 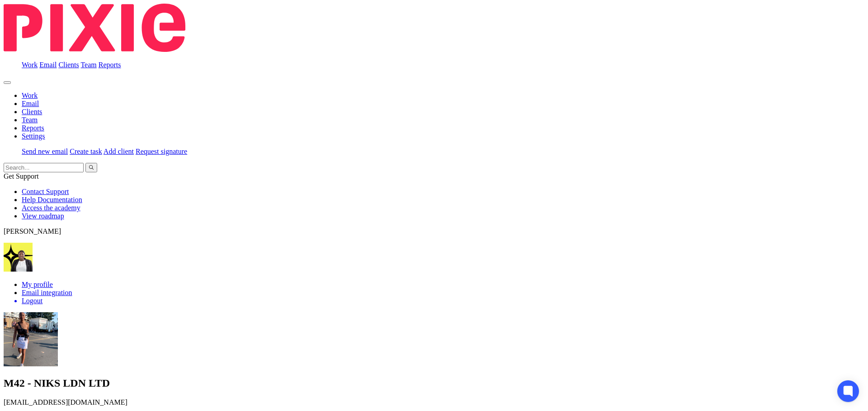 What do you see at coordinates (51, 208) in the screenshot?
I see `a: Access the academy` at bounding box center [51, 208].